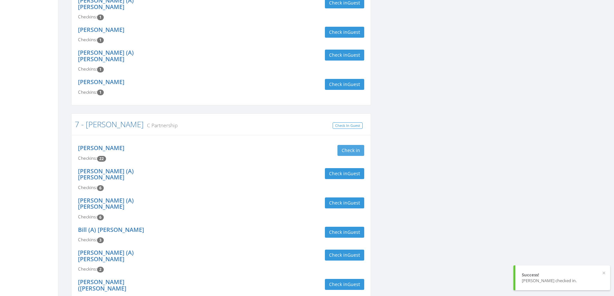 The height and width of the screenshot is (296, 614). What do you see at coordinates (347, 126) in the screenshot?
I see `a: Check In Guest` at bounding box center [347, 126].